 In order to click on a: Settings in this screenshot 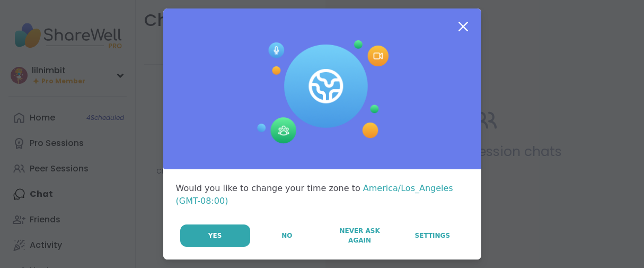, I will do `click(432, 236)`.